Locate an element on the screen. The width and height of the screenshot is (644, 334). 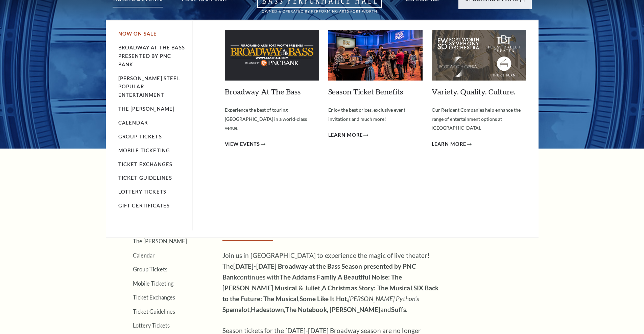
strong: Spamalot is located at coordinates (236, 310).